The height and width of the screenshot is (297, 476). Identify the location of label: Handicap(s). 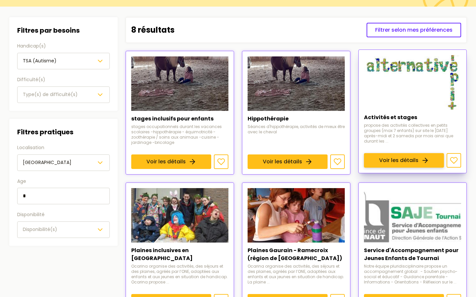
(63, 46).